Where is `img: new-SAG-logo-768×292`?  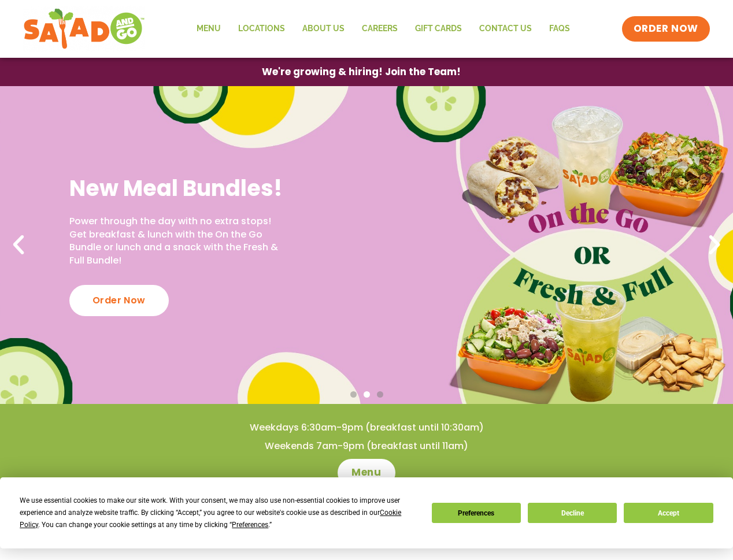 img: new-SAG-logo-768×292 is located at coordinates (84, 29).